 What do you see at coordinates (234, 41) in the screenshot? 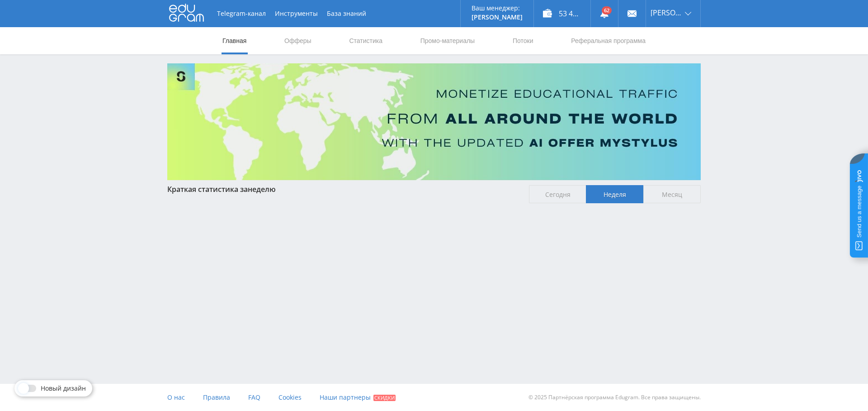
I see `a: Главная` at bounding box center [234, 41].